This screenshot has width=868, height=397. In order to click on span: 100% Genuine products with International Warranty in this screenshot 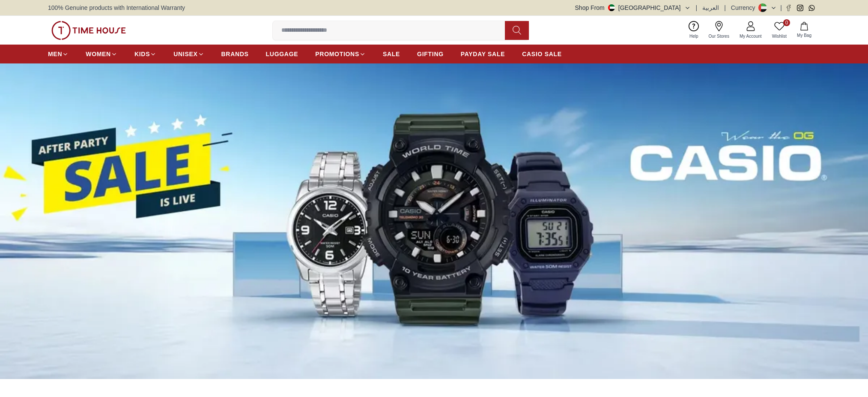, I will do `click(117, 8)`.